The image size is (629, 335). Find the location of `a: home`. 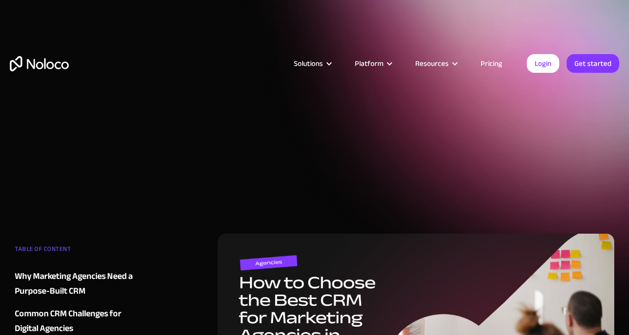

a: home is located at coordinates (39, 63).